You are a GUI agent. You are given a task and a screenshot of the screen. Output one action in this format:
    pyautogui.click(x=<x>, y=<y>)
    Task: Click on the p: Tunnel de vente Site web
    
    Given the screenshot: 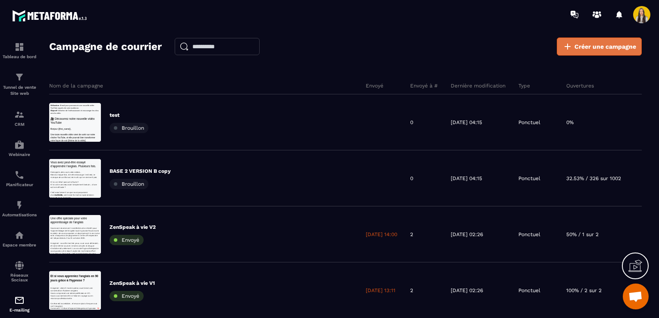 What is the action you would take?
    pyautogui.click(x=19, y=91)
    